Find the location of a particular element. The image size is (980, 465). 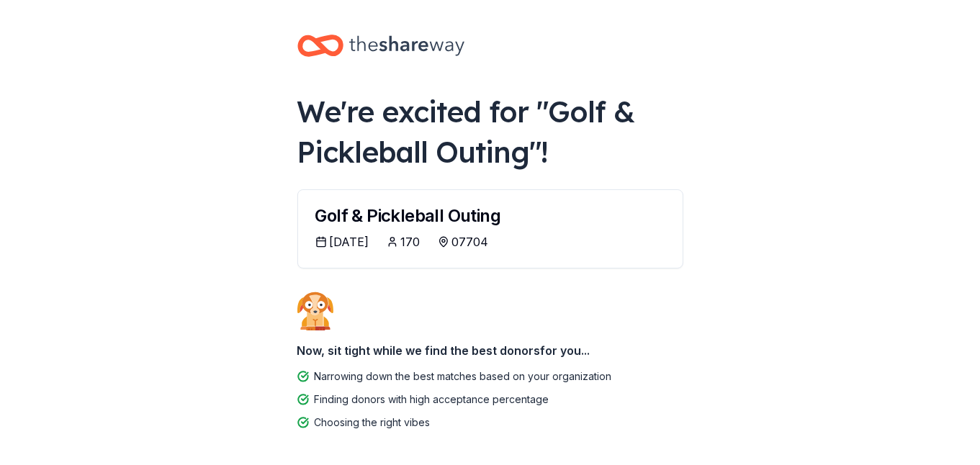

div: Finding donors with high acceptance percentage is located at coordinates (432, 399).